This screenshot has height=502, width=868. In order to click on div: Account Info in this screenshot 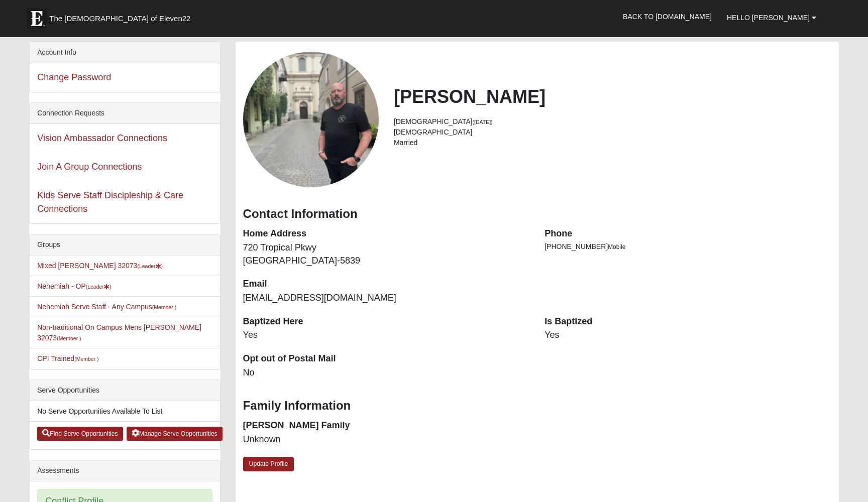, I will do `click(124, 53)`.